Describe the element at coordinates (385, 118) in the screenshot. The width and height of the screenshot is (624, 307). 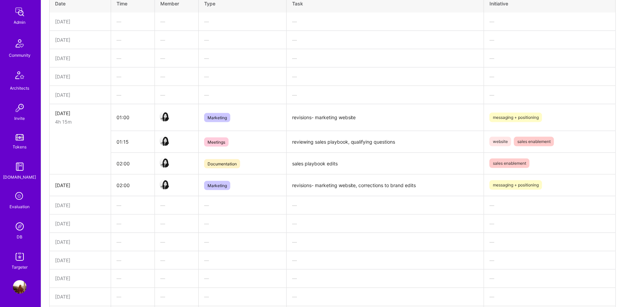
I see `td: revisions- marketing website` at that location.